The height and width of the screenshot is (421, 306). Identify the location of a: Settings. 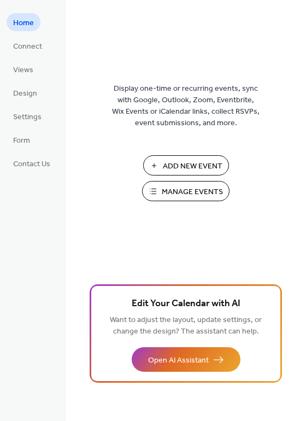
(27, 116).